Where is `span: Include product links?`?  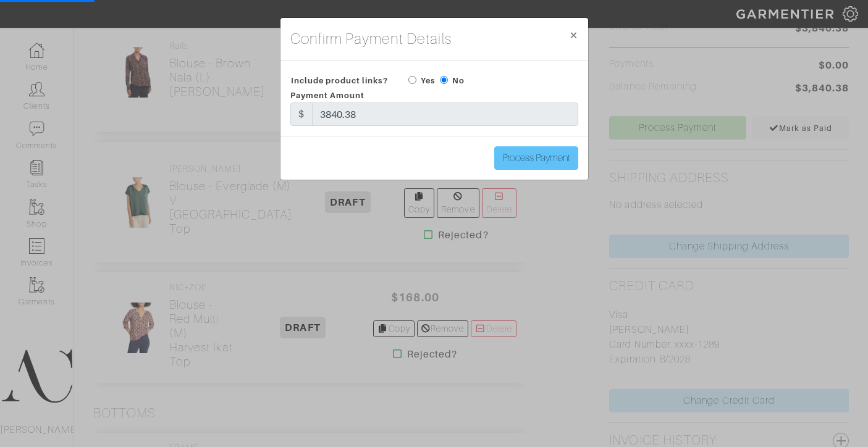
span: Include product links? is located at coordinates (339, 80).